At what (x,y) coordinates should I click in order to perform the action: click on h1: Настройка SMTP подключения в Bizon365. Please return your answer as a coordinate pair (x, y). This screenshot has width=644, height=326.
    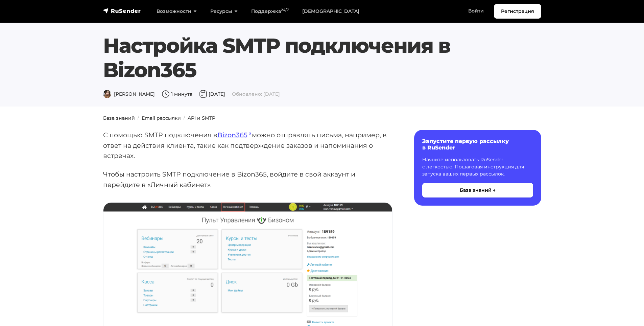
    Looking at the image, I should click on (322, 58).